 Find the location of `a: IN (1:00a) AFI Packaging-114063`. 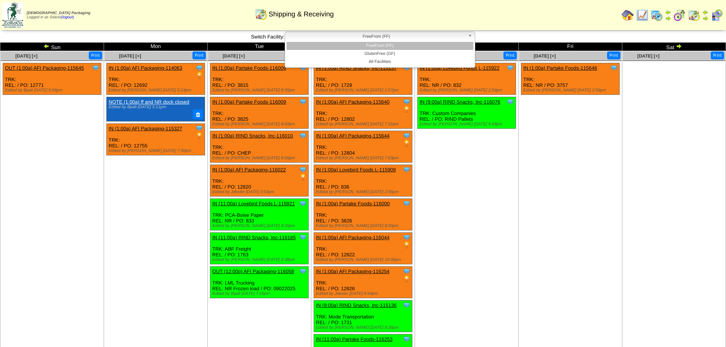

a: IN (1:00a) AFI Packaging-114063 is located at coordinates (145, 68).